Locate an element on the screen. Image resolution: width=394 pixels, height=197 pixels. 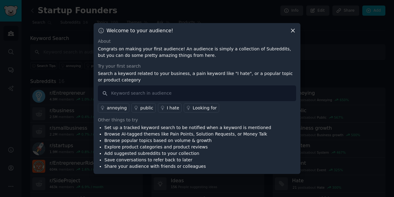
div: About is located at coordinates (197, 41).